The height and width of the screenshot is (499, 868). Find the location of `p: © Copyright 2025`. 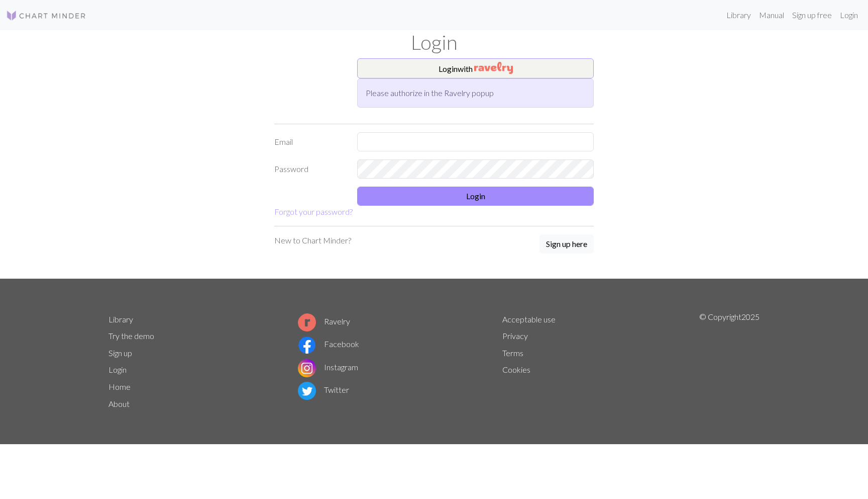

p: © Copyright 2025 is located at coordinates (730, 362).